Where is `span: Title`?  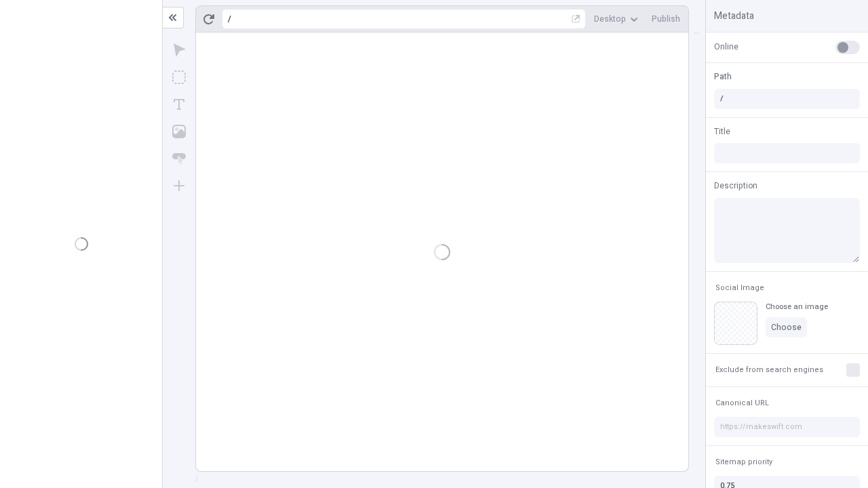 span: Title is located at coordinates (722, 131).